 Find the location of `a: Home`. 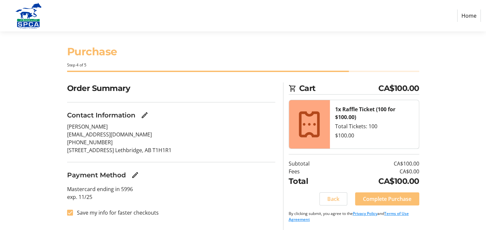

a: Home is located at coordinates (469, 16).